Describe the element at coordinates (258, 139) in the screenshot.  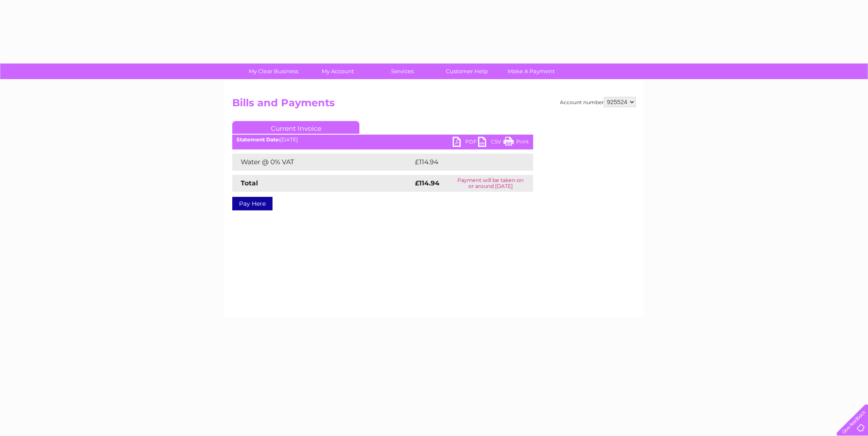
I see `b: Statement Date:` at that location.